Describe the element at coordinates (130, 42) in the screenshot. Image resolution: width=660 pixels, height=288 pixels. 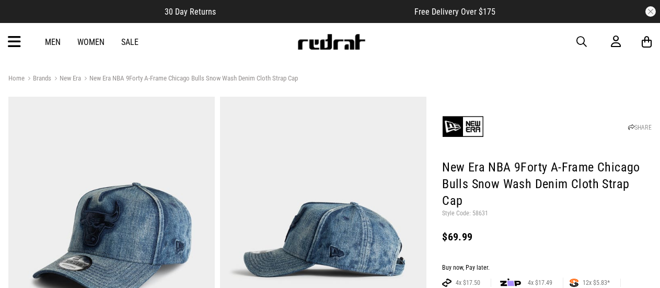
I see `a: Sale` at that location.